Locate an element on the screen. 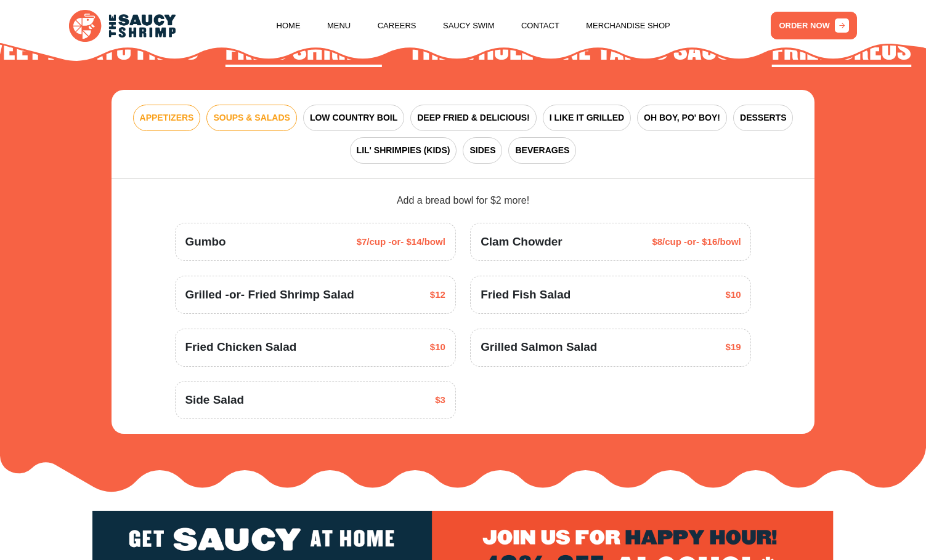  button: BEVERAGES is located at coordinates (542, 150).